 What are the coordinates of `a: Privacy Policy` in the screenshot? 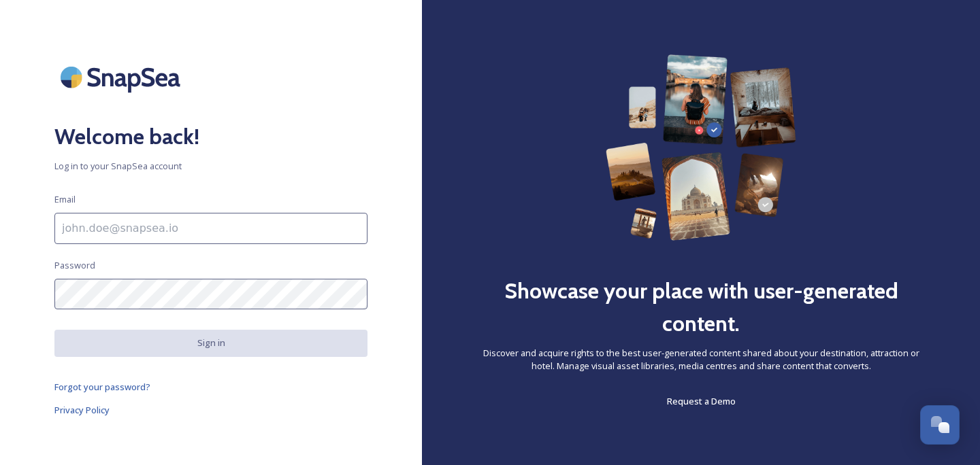 It's located at (211, 410).